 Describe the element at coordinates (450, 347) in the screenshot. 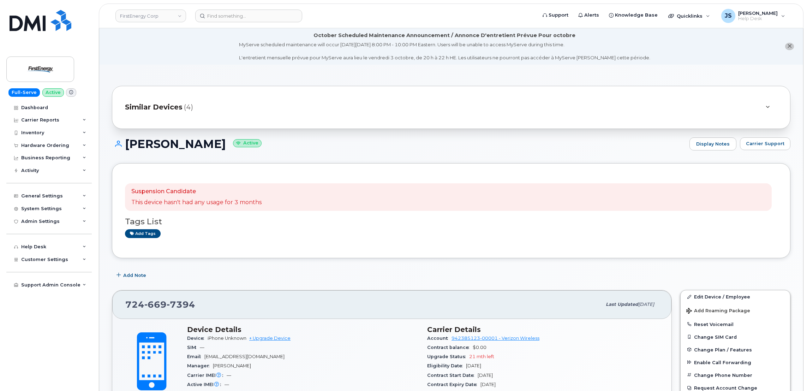

I see `span: Contract balance` at that location.